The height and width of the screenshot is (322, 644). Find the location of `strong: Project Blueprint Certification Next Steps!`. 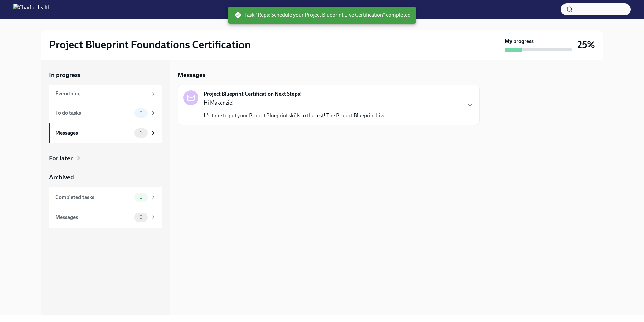

strong: Project Blueprint Certification Next Steps! is located at coordinates (253, 94).